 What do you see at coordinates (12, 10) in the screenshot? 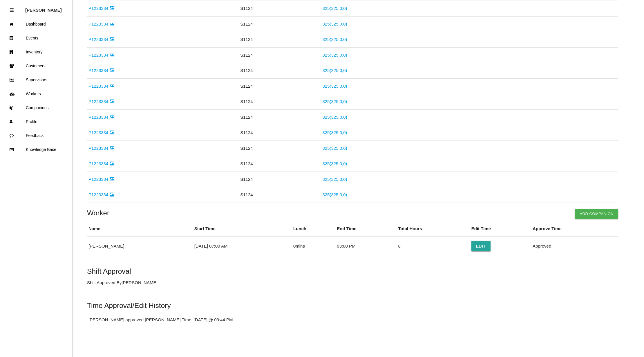
I see `div: Close` at bounding box center [12, 10].